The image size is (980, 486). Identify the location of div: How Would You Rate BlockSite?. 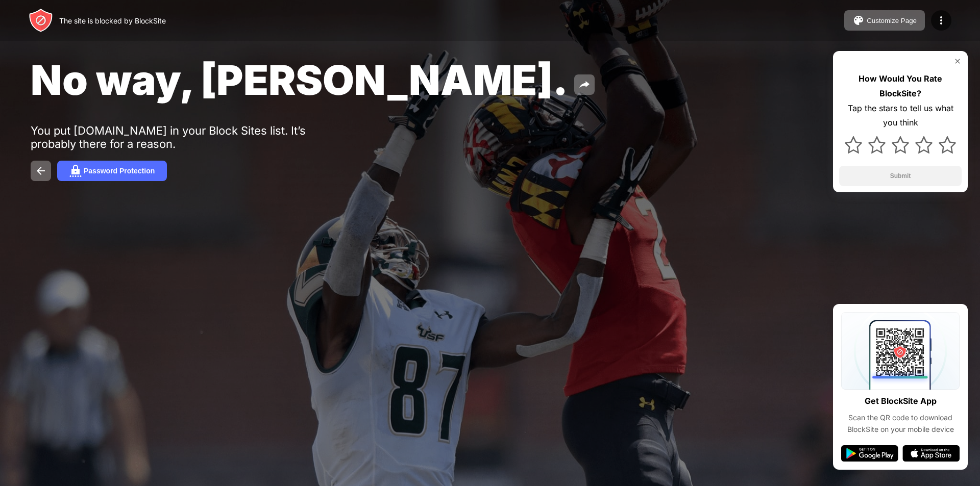
(900, 86).